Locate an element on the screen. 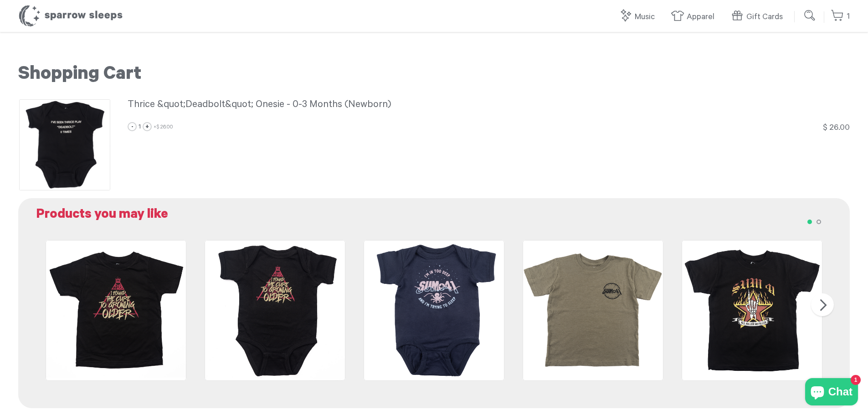 The height and width of the screenshot is (415, 868). img: fob-tee_grande.png is located at coordinates (116, 310).